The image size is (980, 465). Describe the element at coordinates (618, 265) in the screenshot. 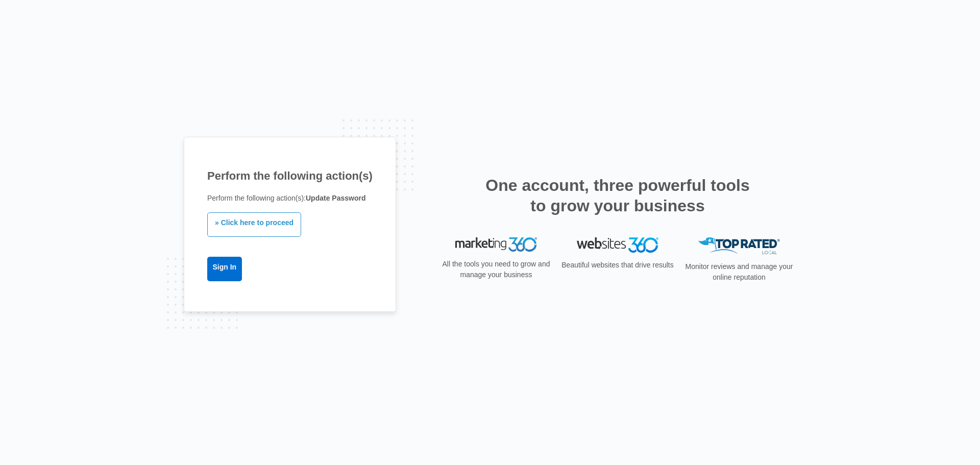

I see `p: Beautiful websites that drive results` at that location.